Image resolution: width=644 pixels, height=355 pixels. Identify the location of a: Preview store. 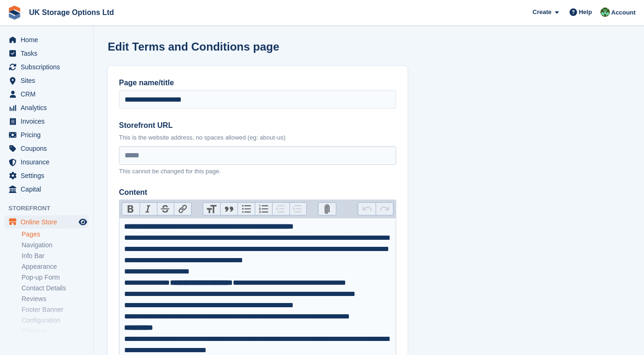
(83, 222).